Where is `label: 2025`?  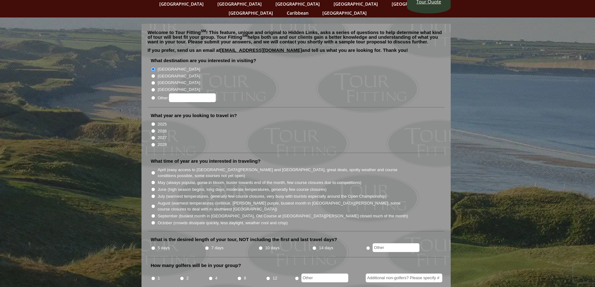 label: 2025 is located at coordinates (162, 124).